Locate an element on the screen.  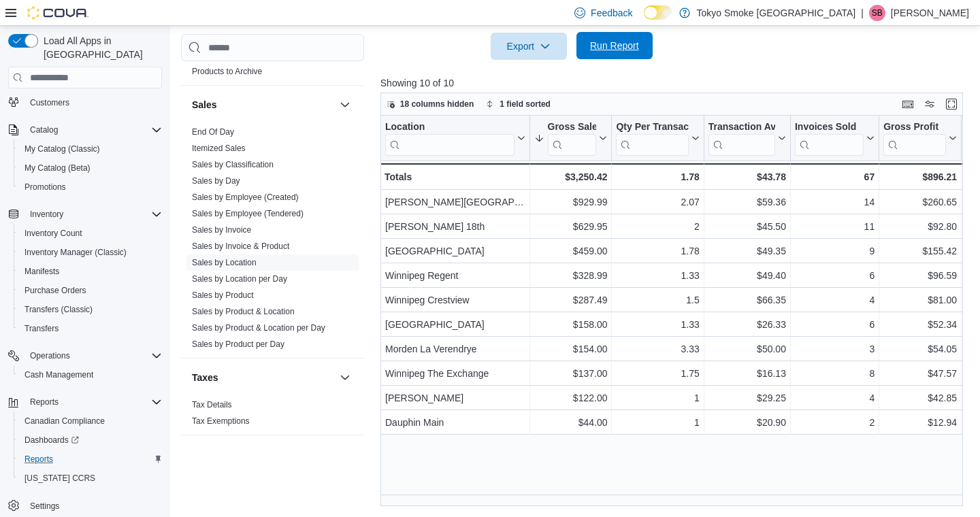
span: Cash Management is located at coordinates (59, 375).